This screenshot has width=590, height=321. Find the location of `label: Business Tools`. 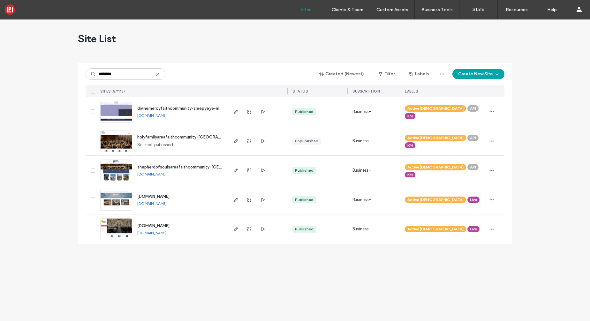

label: Business Tools is located at coordinates (437, 10).